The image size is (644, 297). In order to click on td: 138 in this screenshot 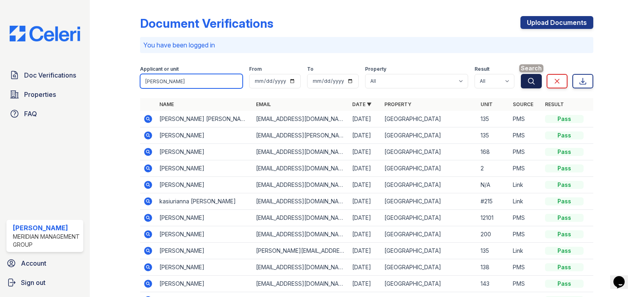, I will do `click(494, 267)`.